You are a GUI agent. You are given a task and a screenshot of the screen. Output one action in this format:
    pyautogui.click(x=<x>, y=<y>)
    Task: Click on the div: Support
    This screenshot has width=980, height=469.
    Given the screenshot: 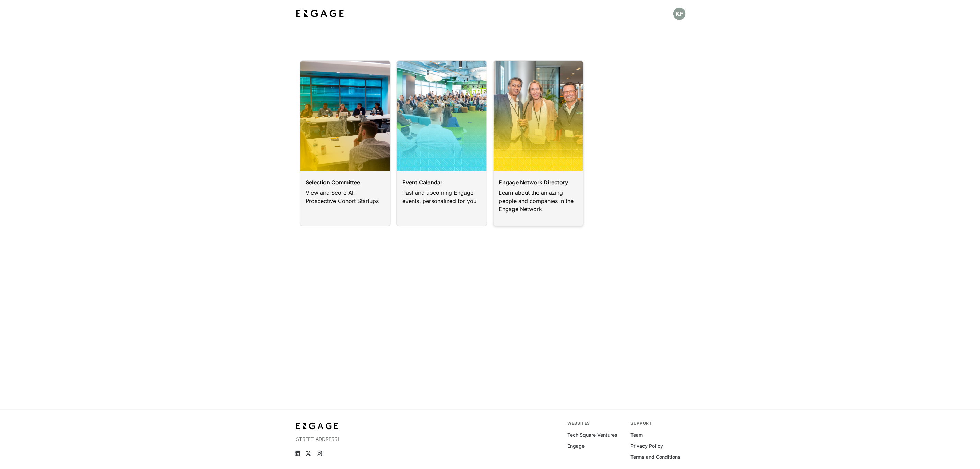 What is the action you would take?
    pyautogui.click(x=658, y=423)
    